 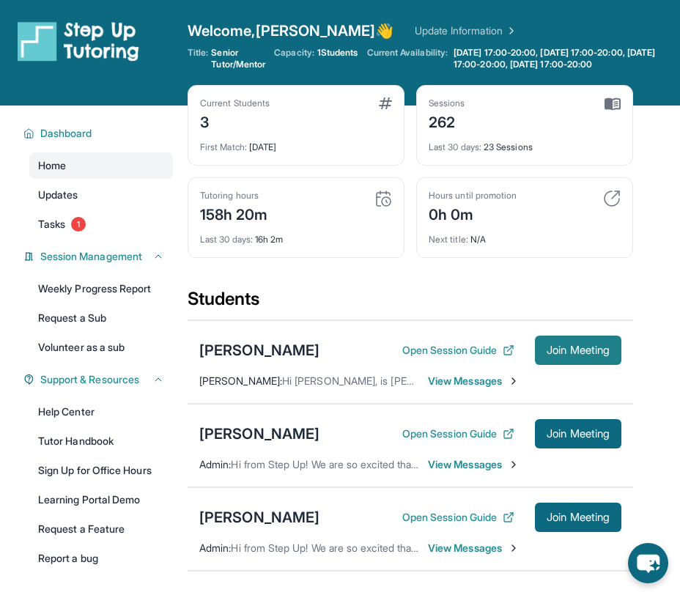 What do you see at coordinates (410, 303) in the screenshot?
I see `div: Students` at bounding box center [410, 303].